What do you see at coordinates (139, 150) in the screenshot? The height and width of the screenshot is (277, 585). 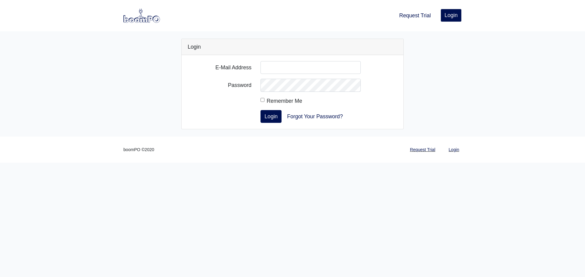 I see `small: boomPO ©2020` at bounding box center [139, 150].